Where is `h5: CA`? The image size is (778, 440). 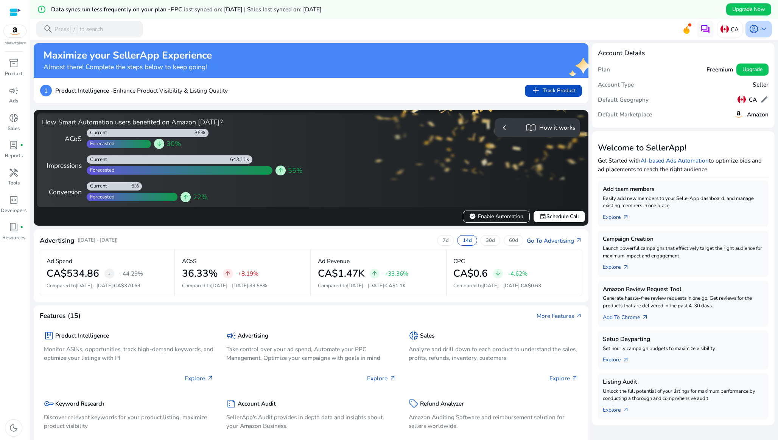 h5: CA is located at coordinates (753, 100).